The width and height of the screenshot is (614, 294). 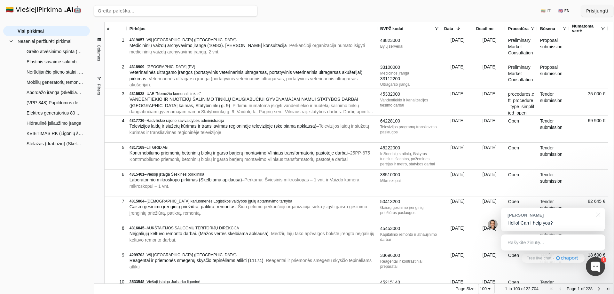 What do you see at coordinates (250, 156) in the screenshot?
I see `span: – 25PP-675 Kontrmobilumo priemonių betoninių blokų ir garso barjerų montavimo Vilniaus transforma...` at bounding box center [250, 156].